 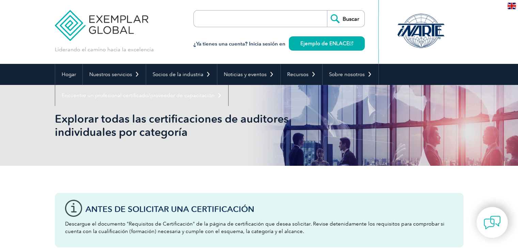 What do you see at coordinates (69, 75) in the screenshot?
I see `a: Hogar` at bounding box center [69, 75].